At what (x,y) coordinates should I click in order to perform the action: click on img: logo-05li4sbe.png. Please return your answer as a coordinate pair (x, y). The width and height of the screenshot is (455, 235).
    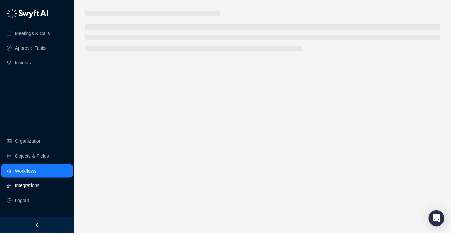
    Looking at the image, I should click on (28, 14).